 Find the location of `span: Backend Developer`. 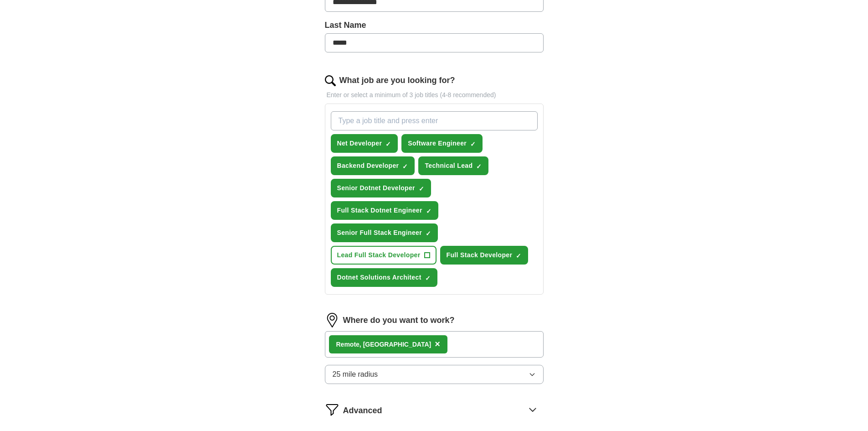

span: Backend Developer is located at coordinates (368, 166).